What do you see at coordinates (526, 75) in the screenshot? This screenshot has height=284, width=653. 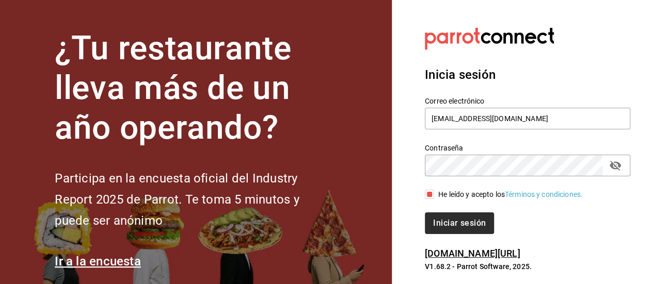 I see `h3: Inicia sesión` at bounding box center [526, 75].